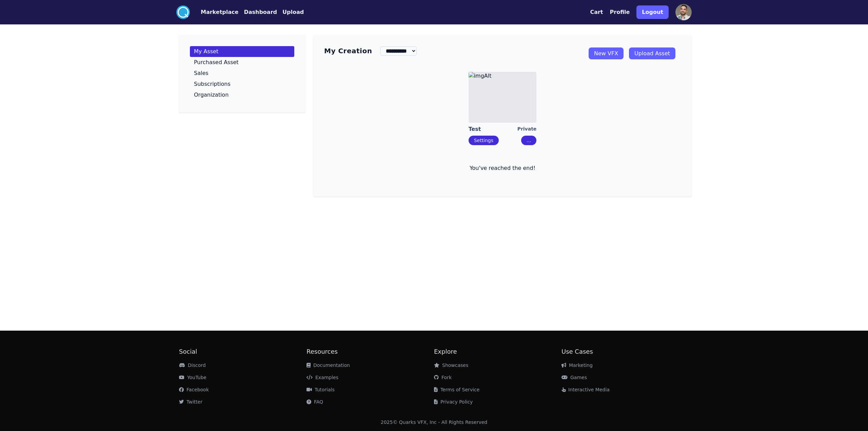 The width and height of the screenshot is (868, 431). Describe the element at coordinates (606, 53) in the screenshot. I see `a: New VFX` at that location.